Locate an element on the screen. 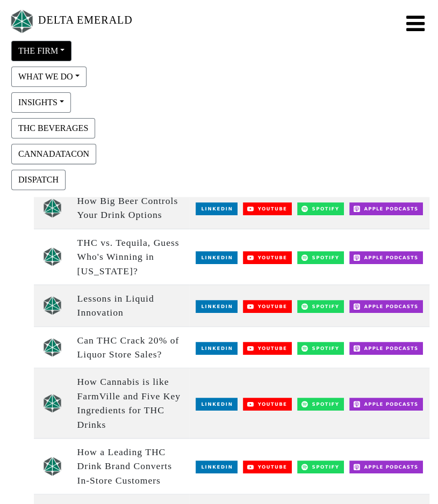 The height and width of the screenshot is (504, 438). td: How a Leading THC Drink Brand Converts In-Store Customers is located at coordinates (130, 466).